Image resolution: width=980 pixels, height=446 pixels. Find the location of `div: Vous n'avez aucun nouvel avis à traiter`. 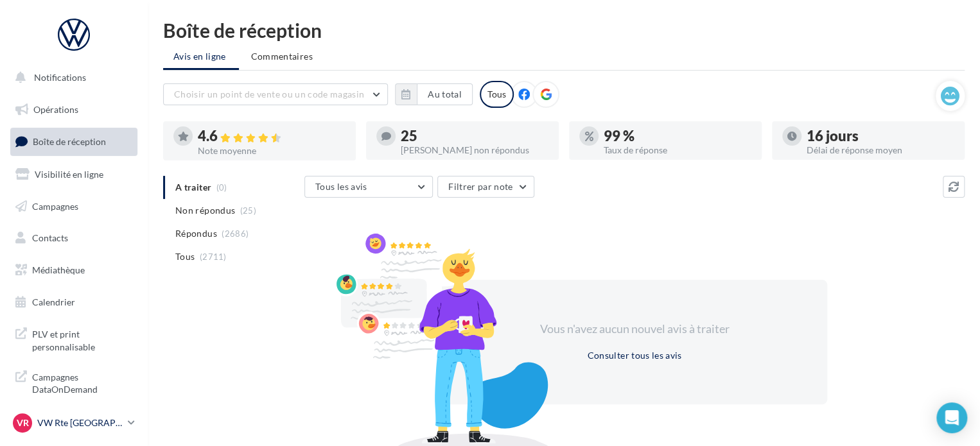

div: Vous n'avez aucun nouvel avis à traiter is located at coordinates (635, 330).